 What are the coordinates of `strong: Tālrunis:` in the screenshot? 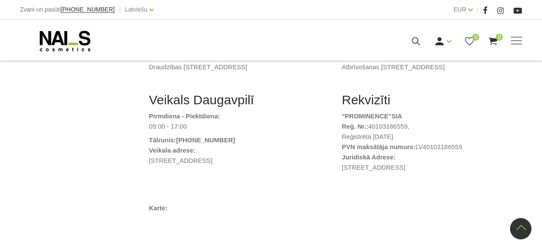 It's located at (162, 140).